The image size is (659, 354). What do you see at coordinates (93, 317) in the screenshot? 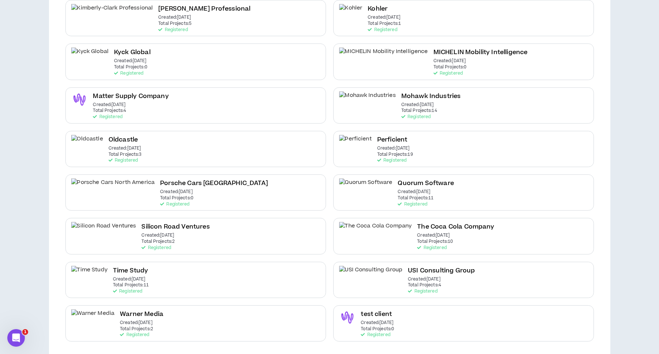
I see `img: Warner Media` at bounding box center [93, 317].